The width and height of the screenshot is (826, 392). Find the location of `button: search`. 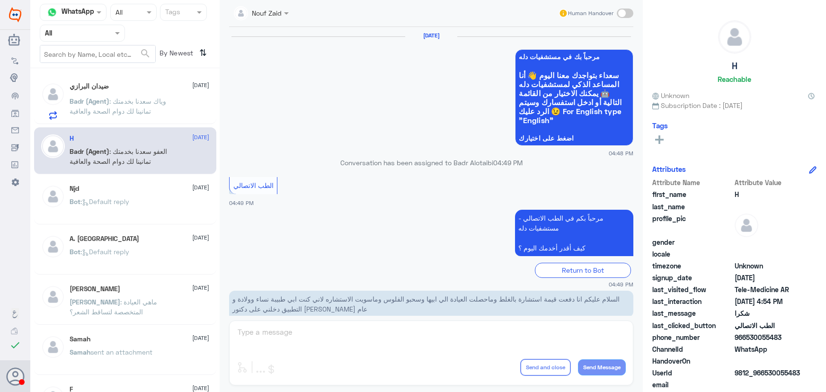

button: search is located at coordinates (145, 53).